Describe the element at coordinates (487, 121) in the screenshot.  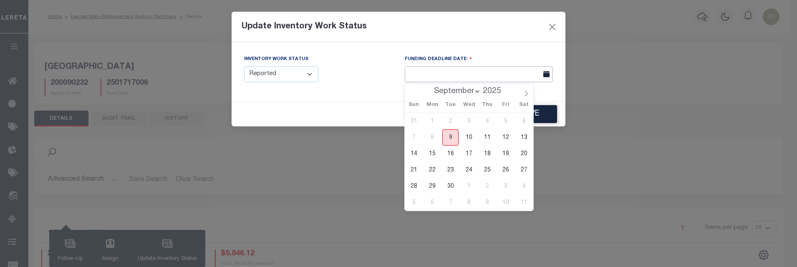
I see `span: September 4, 2025` at that location.